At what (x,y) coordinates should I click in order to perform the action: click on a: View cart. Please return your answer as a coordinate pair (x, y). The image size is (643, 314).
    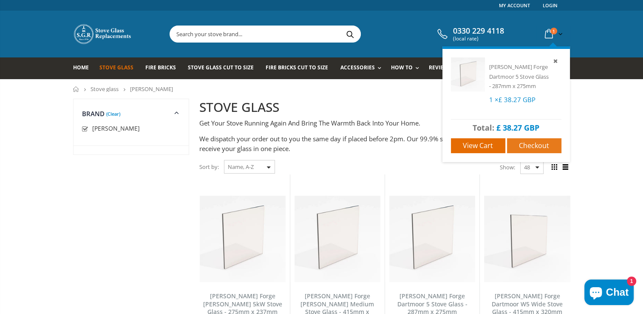
    Looking at the image, I should click on (478, 145).